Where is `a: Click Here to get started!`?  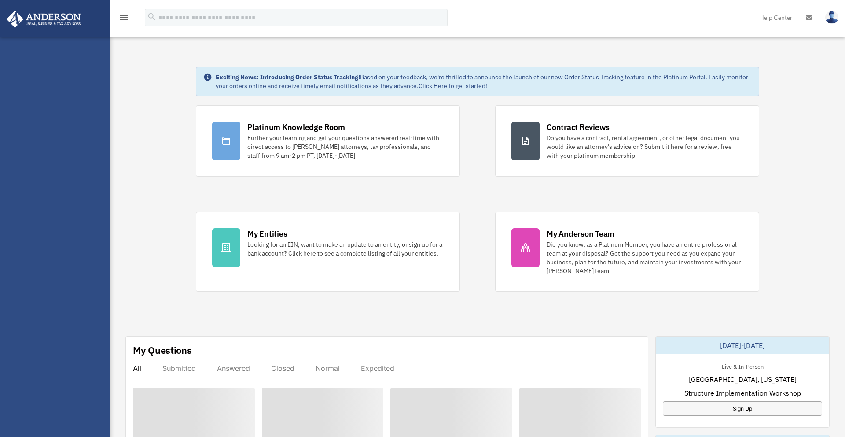
a: Click Here to get started! is located at coordinates (453, 86).